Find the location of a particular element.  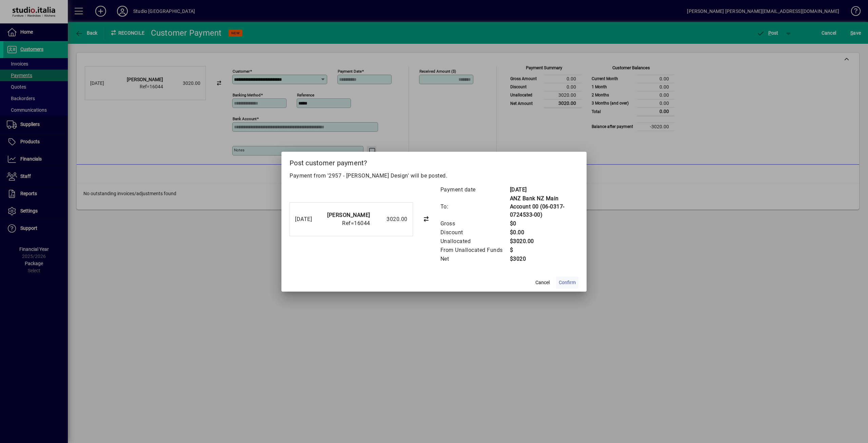

div: 3020.00 is located at coordinates (391, 219).